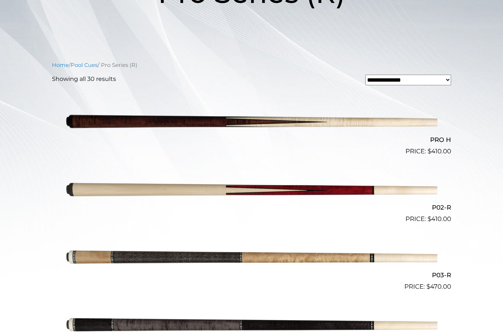 Image resolution: width=503 pixels, height=335 pixels. I want to click on h2: P02-R, so click(251, 208).